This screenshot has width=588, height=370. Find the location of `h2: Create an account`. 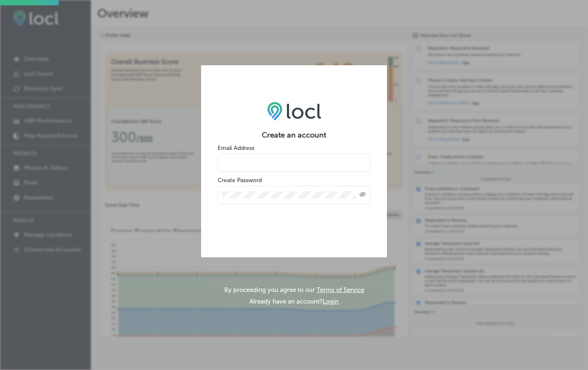

h2: Create an account is located at coordinates (294, 135).